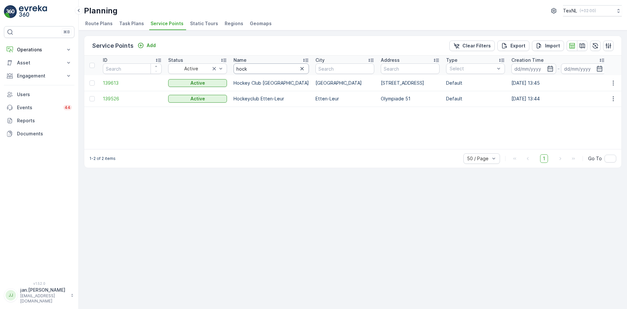 Image resolution: width=627 pixels, height=309 pixels. Describe the element at coordinates (103, 158) in the screenshot. I see `p: 1-2 of 2 items` at that location.